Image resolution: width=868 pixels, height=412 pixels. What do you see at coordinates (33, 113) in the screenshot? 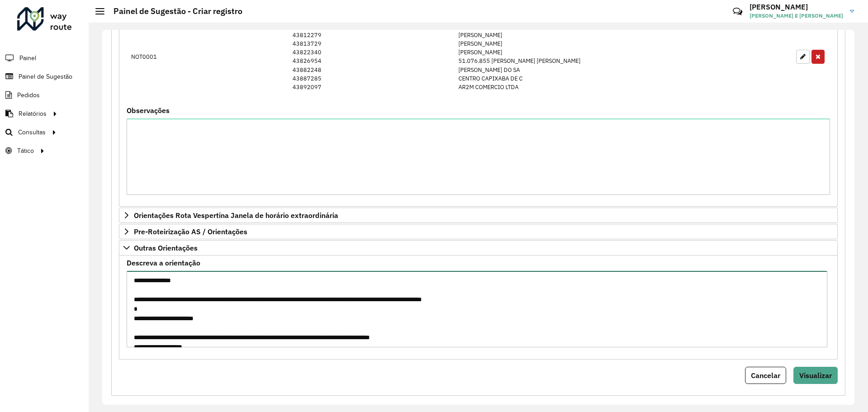
I see `span: Relatórios` at bounding box center [33, 113].